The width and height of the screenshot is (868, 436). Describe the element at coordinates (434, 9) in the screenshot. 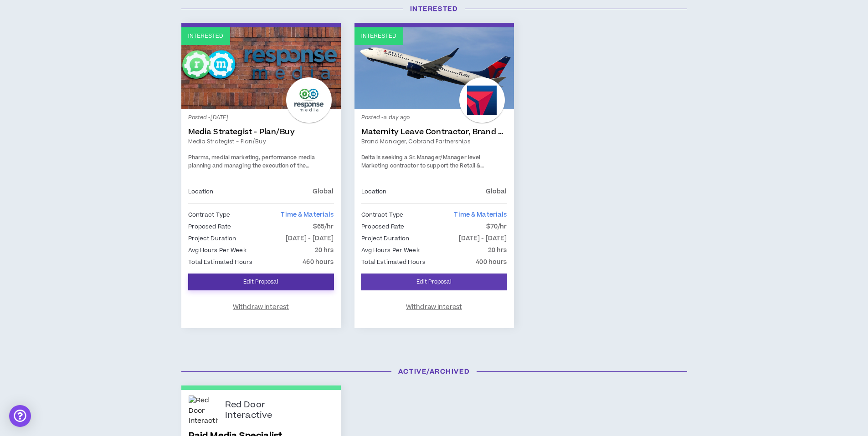

I see `h3: Interested` at that location.